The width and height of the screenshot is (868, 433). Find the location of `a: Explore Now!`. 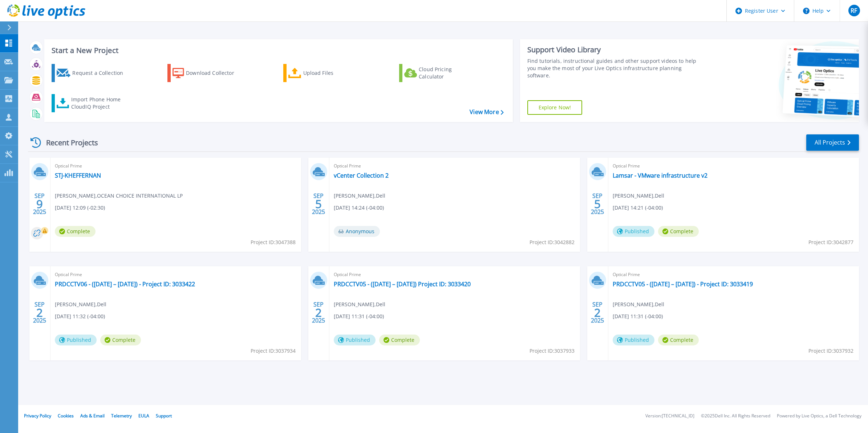

a: Explore Now! is located at coordinates (555, 107).